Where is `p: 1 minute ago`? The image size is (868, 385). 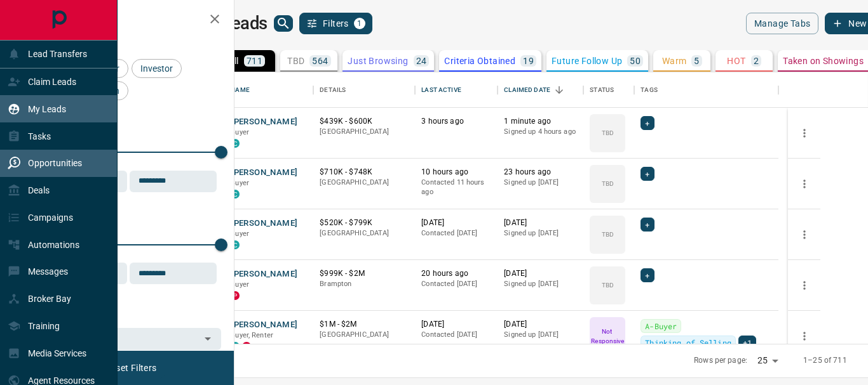
p: 1 minute ago is located at coordinates (540, 121).